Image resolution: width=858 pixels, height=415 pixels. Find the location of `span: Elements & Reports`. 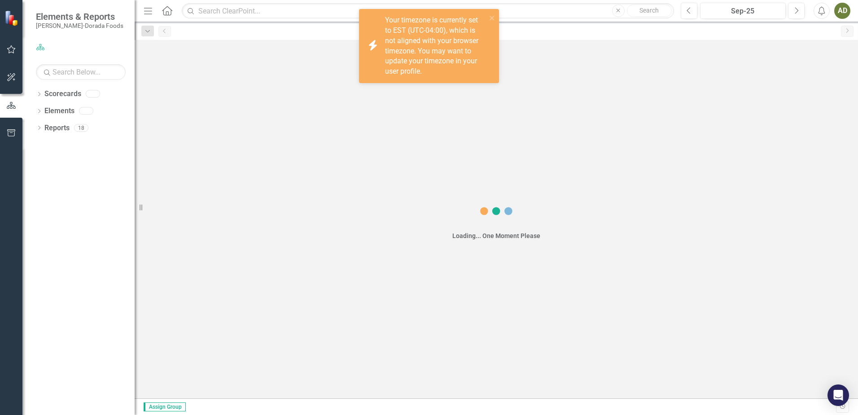

span: Elements & Reports is located at coordinates (79, 17).